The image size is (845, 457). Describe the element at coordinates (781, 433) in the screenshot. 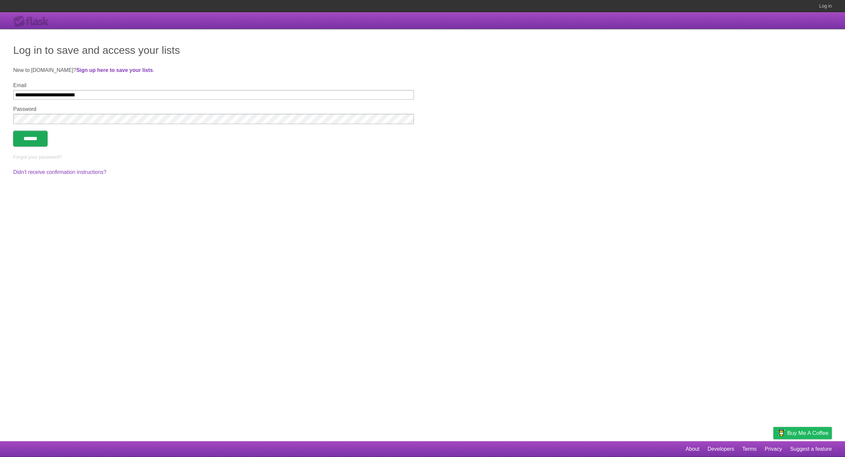

I see `img: Buy me a coffee` at that location.